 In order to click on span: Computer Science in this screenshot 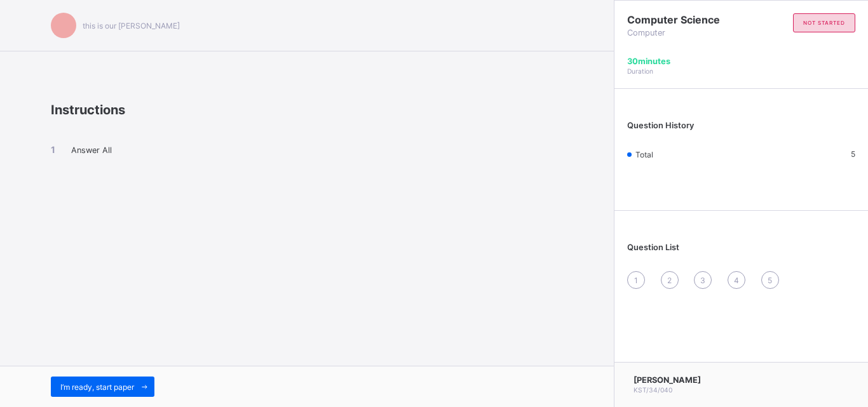, I will do `click(684, 19)`.